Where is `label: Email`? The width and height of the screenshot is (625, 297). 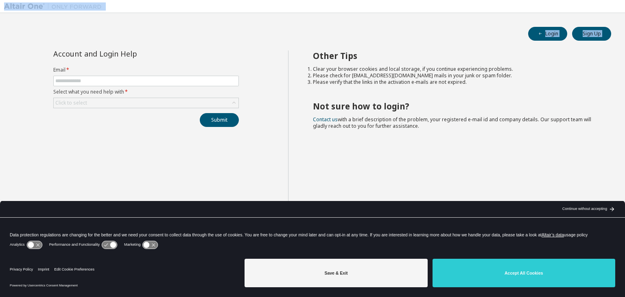
label: Email is located at coordinates (146, 70).